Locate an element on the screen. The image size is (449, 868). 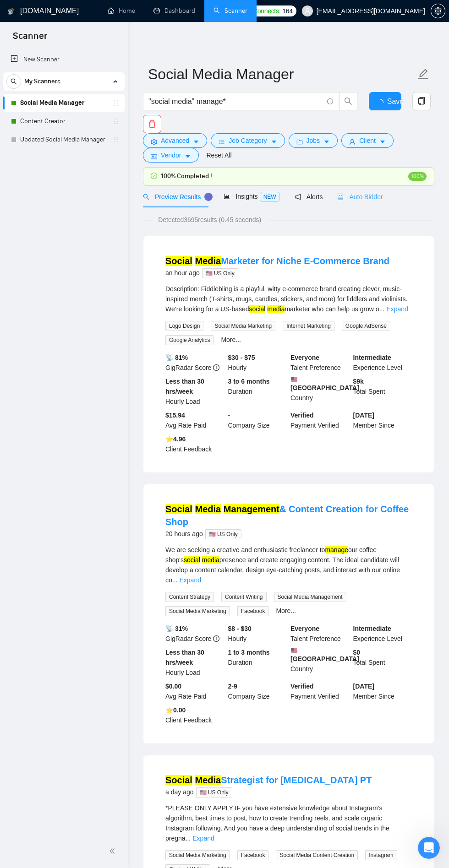
input: Scanner name... is located at coordinates (282, 74).